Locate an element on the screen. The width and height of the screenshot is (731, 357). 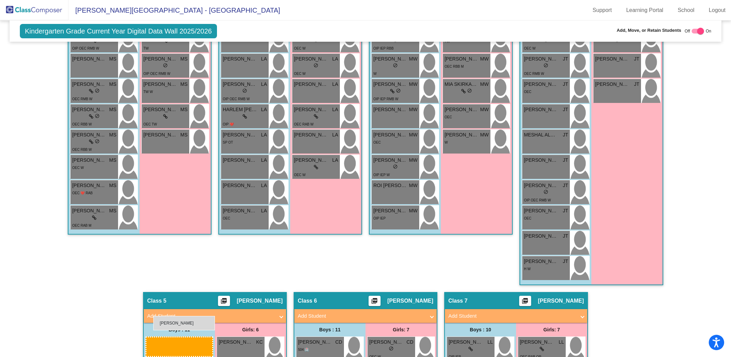
span: OEC RAB W is located at coordinates (304, 124).